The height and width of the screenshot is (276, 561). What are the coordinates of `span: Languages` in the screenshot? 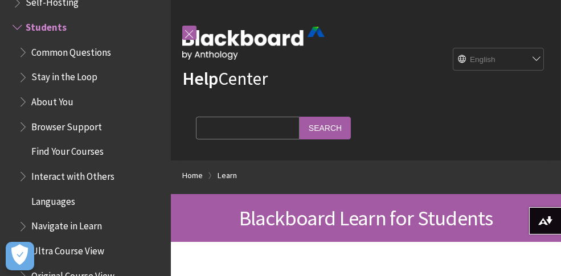 It's located at (53, 199).